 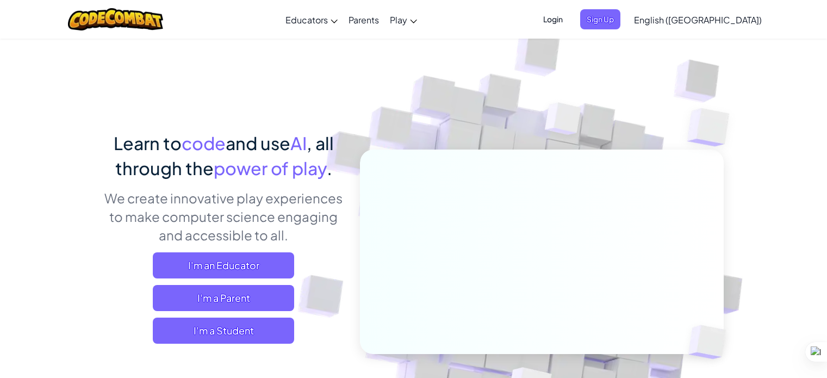 I want to click on a: I'm a Parent, so click(x=223, y=298).